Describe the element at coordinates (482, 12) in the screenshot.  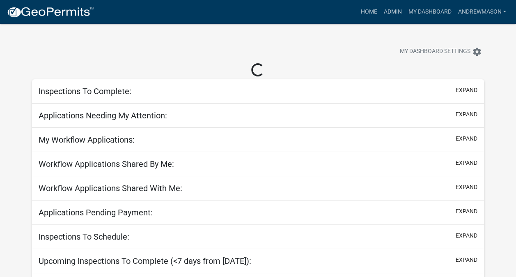
I see `a: AndrewMason` at that location.